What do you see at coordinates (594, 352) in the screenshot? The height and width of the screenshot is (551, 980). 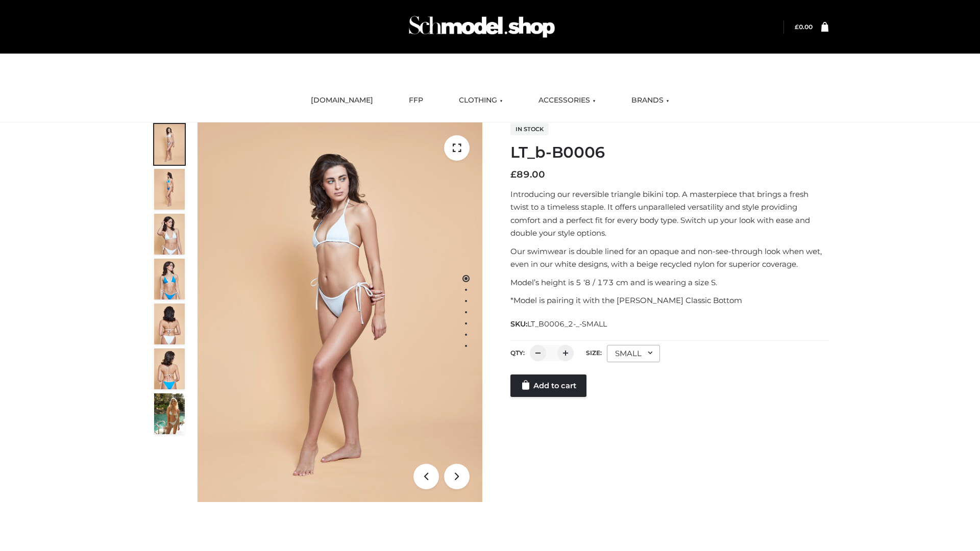 I see `label: Size:` at bounding box center [594, 352].